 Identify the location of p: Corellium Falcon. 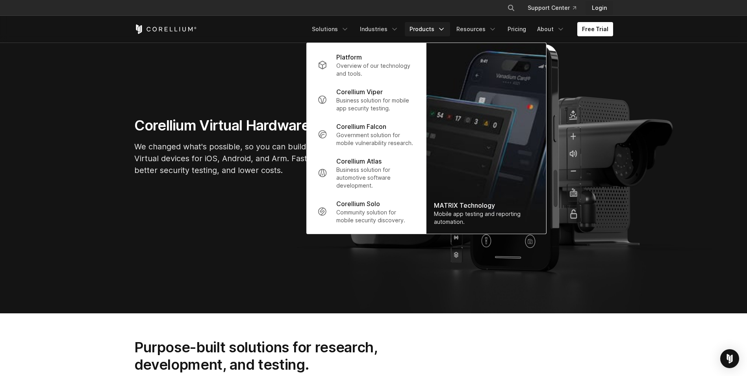
(361, 126).